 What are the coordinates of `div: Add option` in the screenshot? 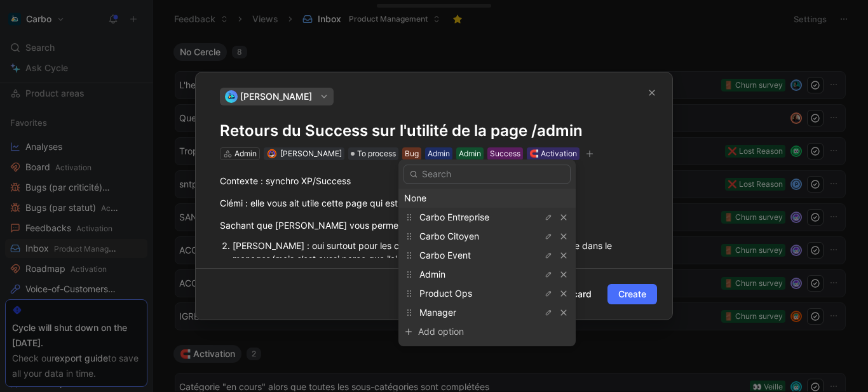 It's located at (466, 332).